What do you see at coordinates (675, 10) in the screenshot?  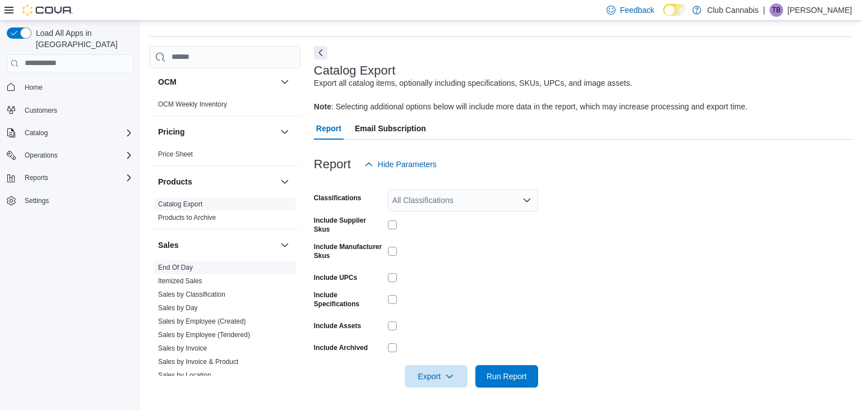 I see `input: Dark Mode` at bounding box center [675, 10].